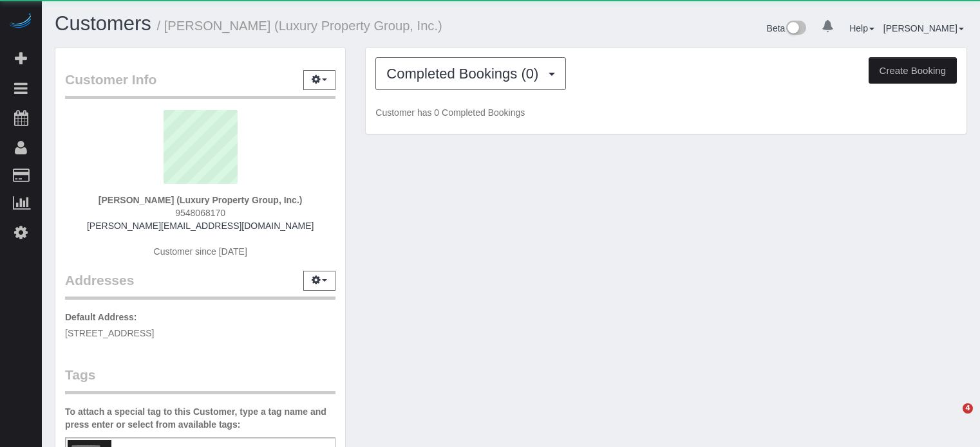 The image size is (980, 447). What do you see at coordinates (200, 84) in the screenshot?
I see `legend: Customer Info` at bounding box center [200, 84].